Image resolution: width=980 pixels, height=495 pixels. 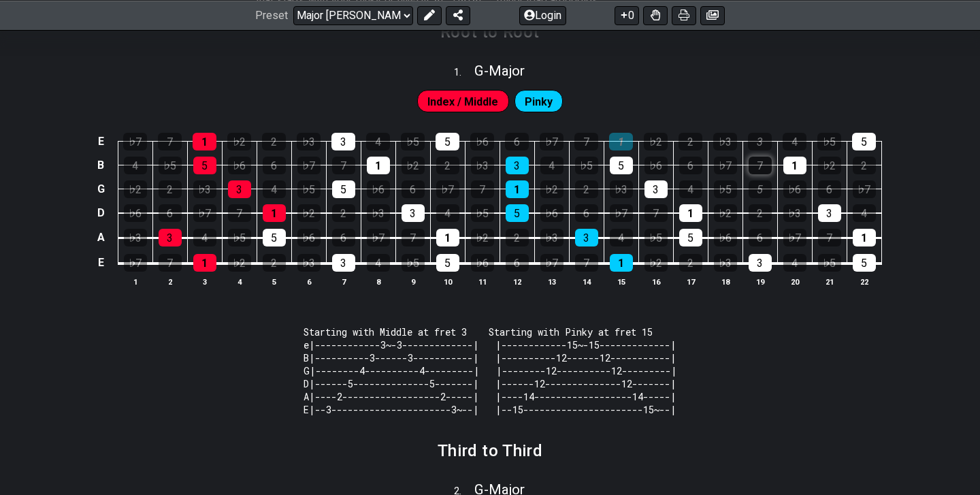 What do you see at coordinates (517, 281) in the screenshot?
I see `th: 12` at bounding box center [517, 281].